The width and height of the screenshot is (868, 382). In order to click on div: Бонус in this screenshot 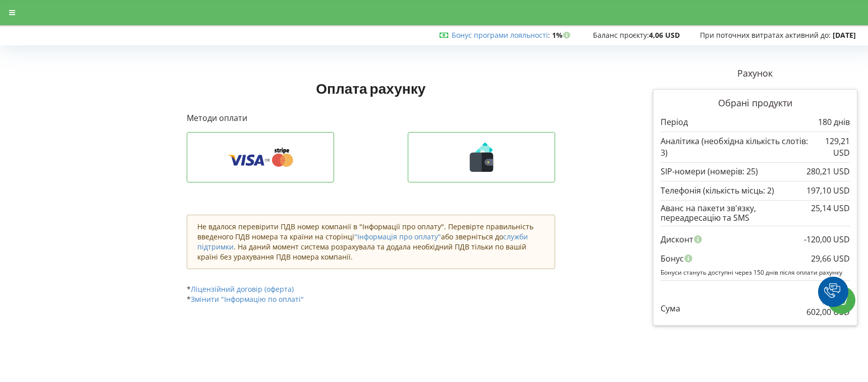, I will do `click(755, 258)`.